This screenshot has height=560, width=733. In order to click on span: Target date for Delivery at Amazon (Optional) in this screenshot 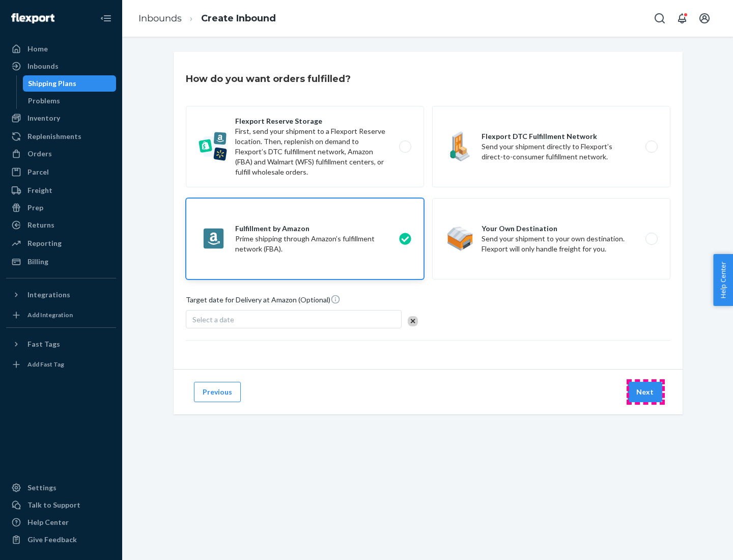, I will do `click(263, 301)`.